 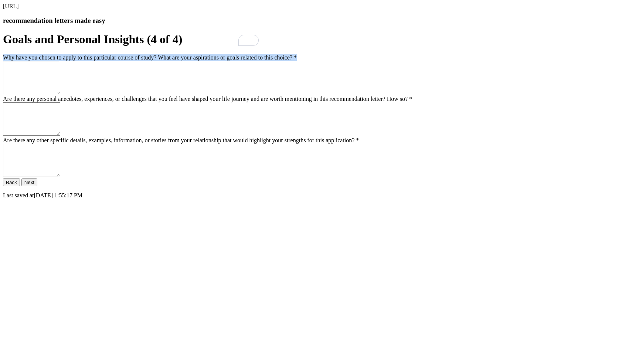 What do you see at coordinates (150, 57) in the screenshot?
I see `label: Why have you chosen to apply to this particular course of study? What are your aspirations or goa...` at bounding box center [150, 57].